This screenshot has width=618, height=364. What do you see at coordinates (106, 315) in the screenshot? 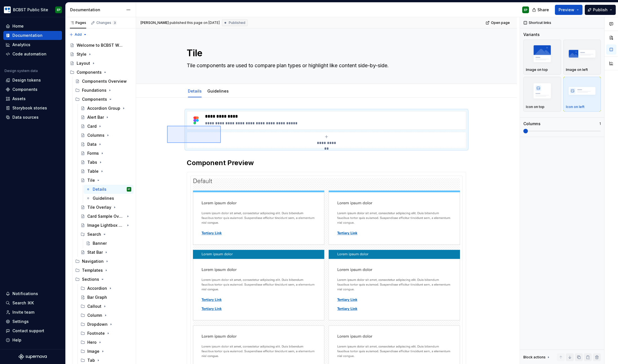
I see `div: Column` at bounding box center [106, 315].